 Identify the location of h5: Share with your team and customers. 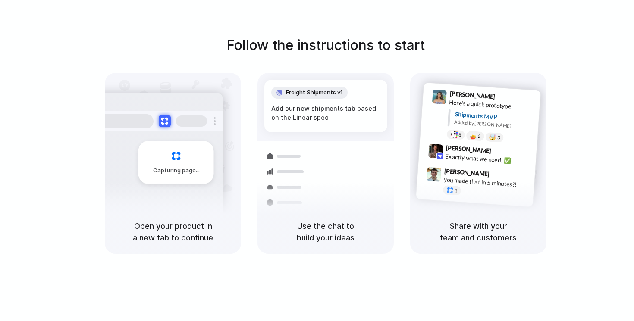
(478, 232).